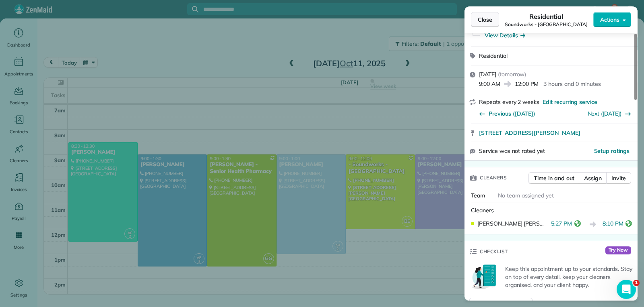  What do you see at coordinates (618, 178) in the screenshot?
I see `button: Invite` at bounding box center [618, 178].